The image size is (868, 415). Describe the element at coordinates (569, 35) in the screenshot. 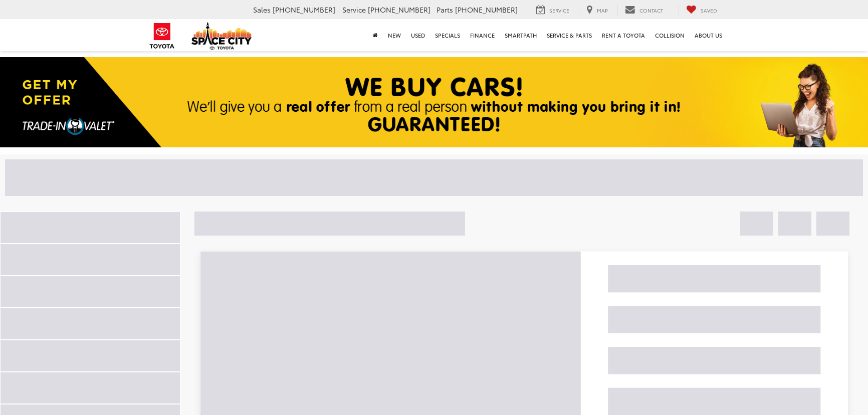

I see `a: Service & Parts` at that location.